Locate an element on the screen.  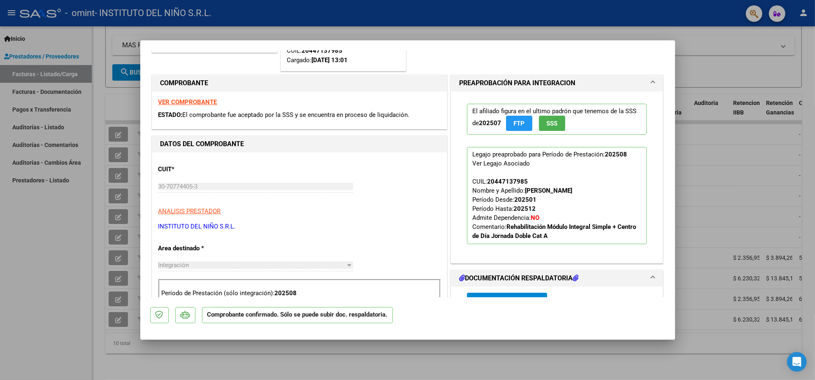
strong: Rehabilitación Módulo Integral Simple + Centro de Día Jornada Doble Cat A is located at coordinates (554, 231).